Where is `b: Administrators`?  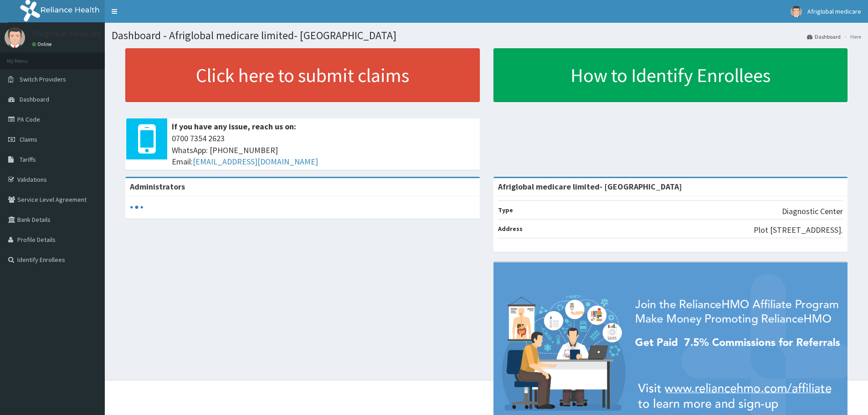
b: Administrators is located at coordinates (157, 186).